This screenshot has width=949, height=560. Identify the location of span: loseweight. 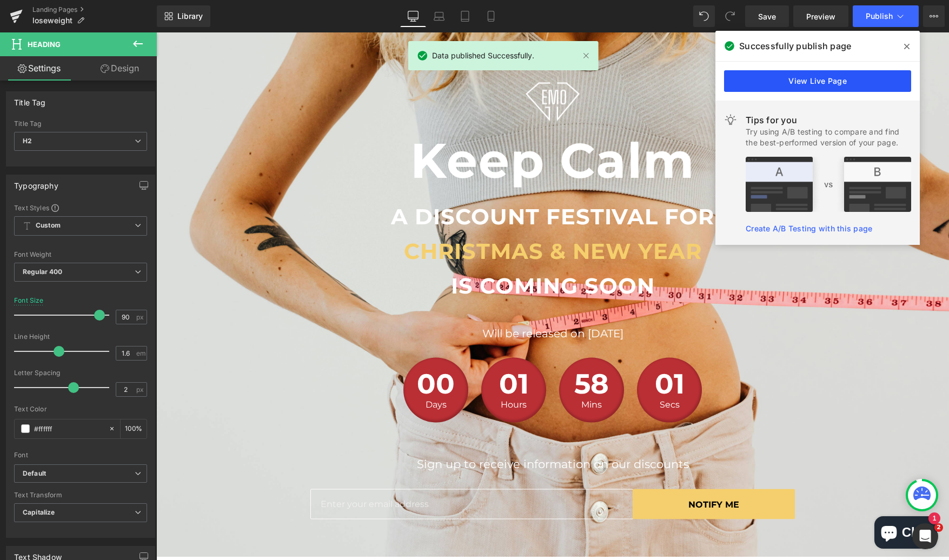
(53, 21).